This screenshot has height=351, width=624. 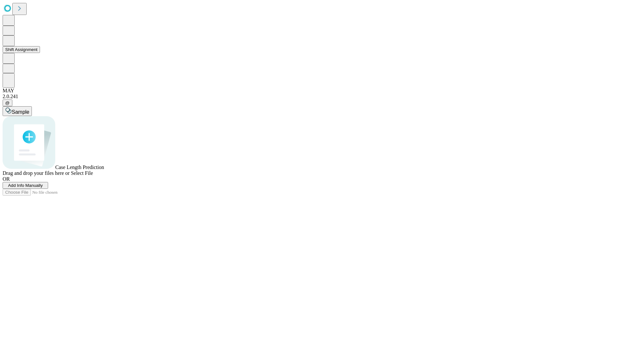 I want to click on span: Sample, so click(x=20, y=112).